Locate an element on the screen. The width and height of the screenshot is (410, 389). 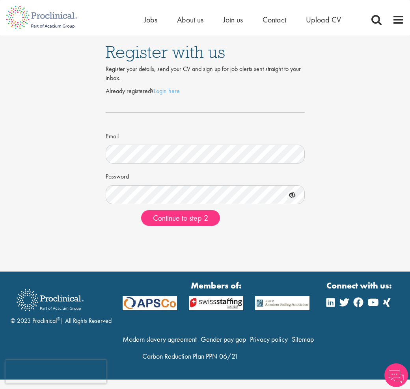
img: Chatbot is located at coordinates (397, 376).